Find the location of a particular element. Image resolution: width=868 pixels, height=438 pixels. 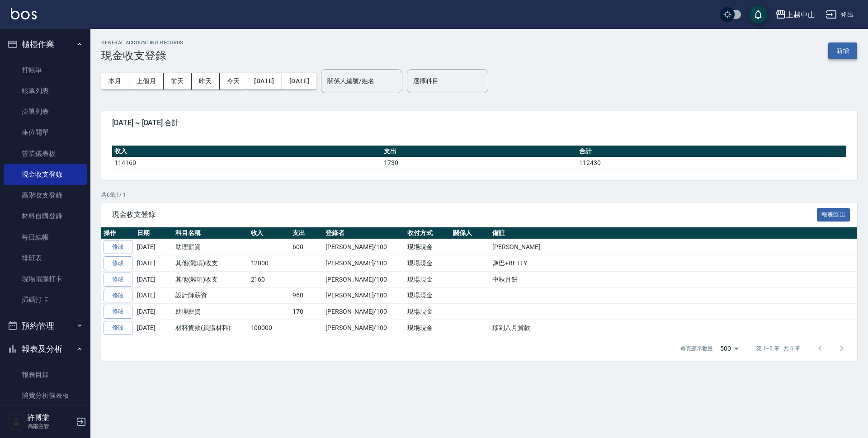

a: 報表匯出 is located at coordinates (833, 214).